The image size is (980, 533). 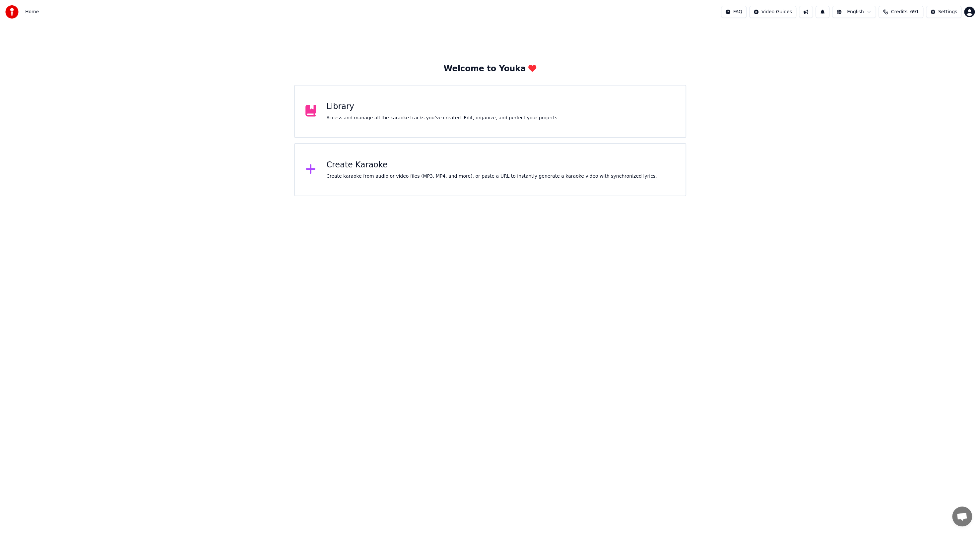 What do you see at coordinates (962, 517) in the screenshot?
I see `a: チャットを開く` at bounding box center [962, 517].